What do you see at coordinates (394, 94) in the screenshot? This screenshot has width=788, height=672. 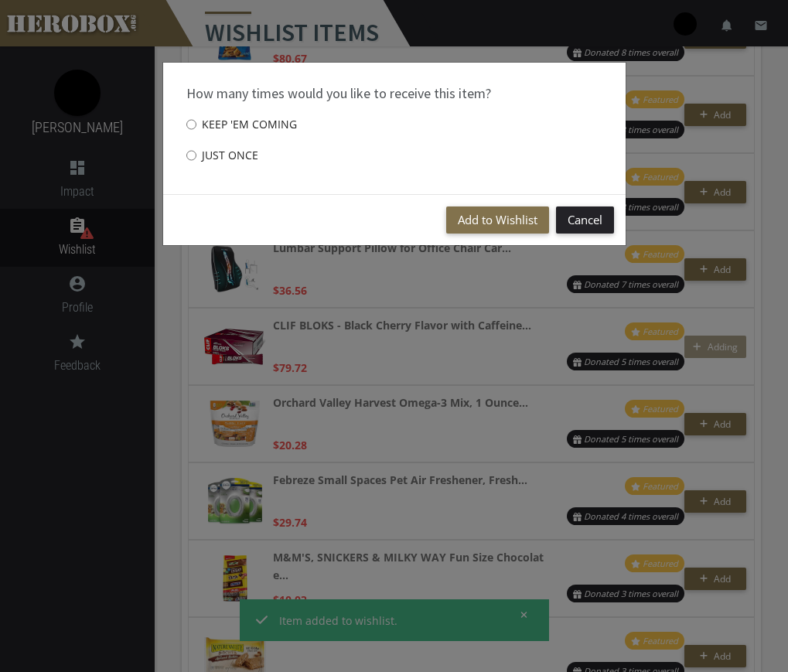 I see `h4: How many times would you like to receive this item?` at bounding box center [394, 94].